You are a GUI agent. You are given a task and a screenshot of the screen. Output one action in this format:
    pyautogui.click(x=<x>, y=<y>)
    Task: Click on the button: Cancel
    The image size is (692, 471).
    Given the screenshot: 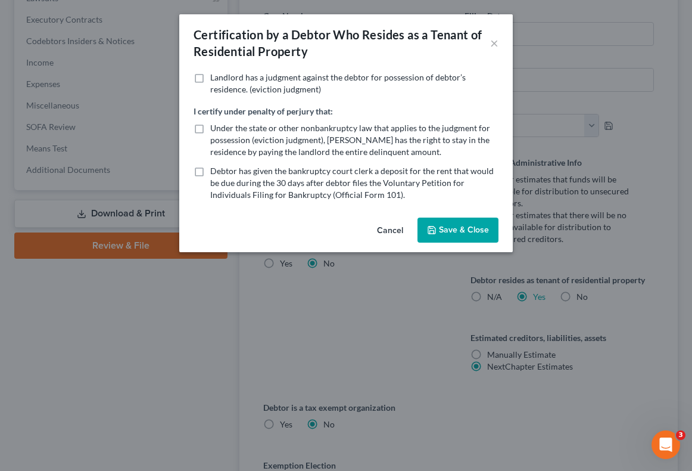 What is the action you would take?
    pyautogui.click(x=390, y=231)
    